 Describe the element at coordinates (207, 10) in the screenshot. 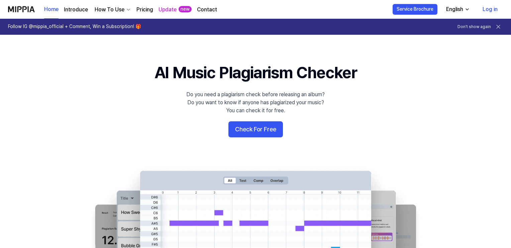

I see `a: Contact` at that location.